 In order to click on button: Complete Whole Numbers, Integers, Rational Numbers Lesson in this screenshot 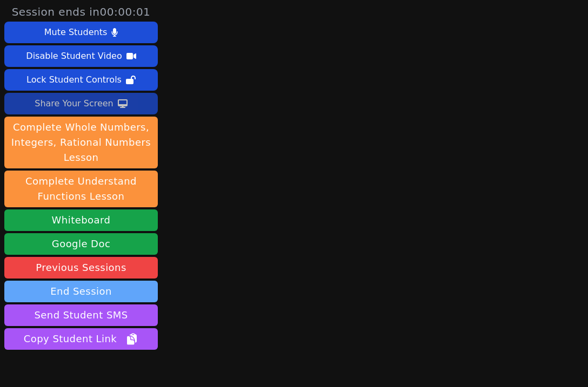, I will do `click(81, 143)`.